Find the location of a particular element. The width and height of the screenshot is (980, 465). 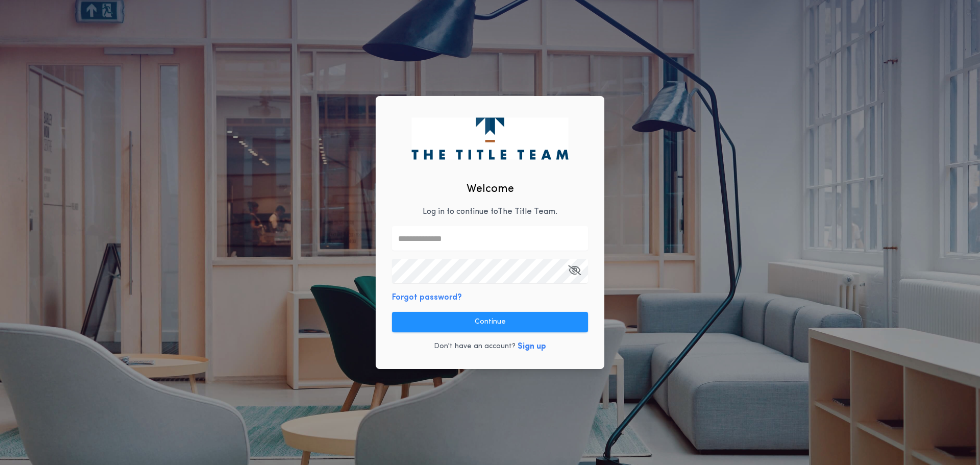

p: Log in to continue to The Title Team . is located at coordinates (490, 212).